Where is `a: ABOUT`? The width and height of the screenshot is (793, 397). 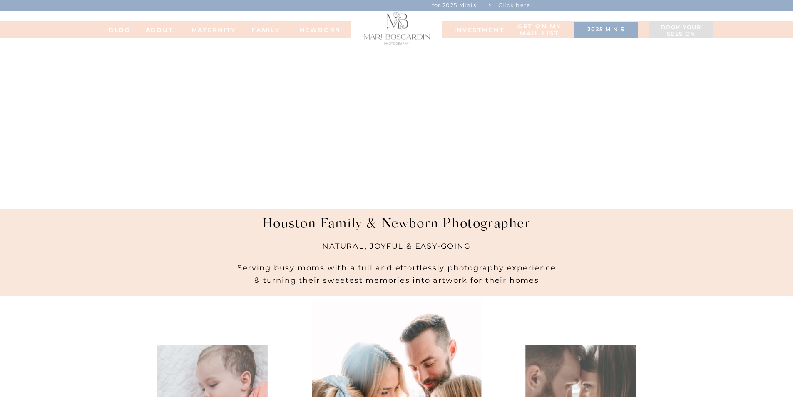
a: ABOUT is located at coordinates (159, 30).